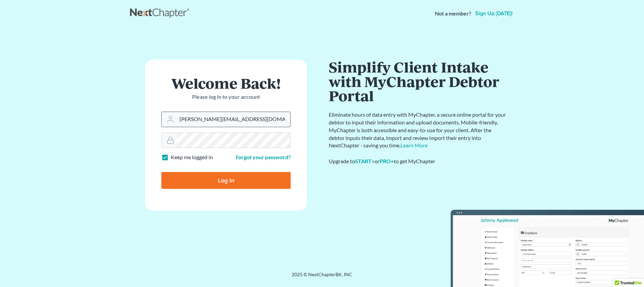 The height and width of the screenshot is (287, 644). I want to click on label: Keep me logged in, so click(191, 157).